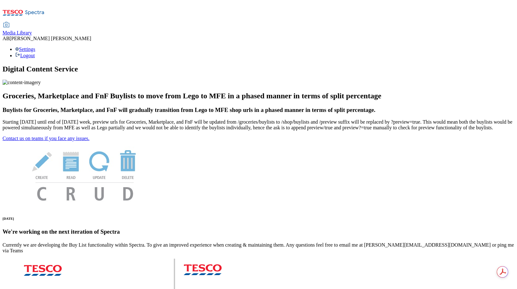 The height and width of the screenshot is (289, 517). What do you see at coordinates (6, 38) in the screenshot?
I see `span: AB` at bounding box center [6, 38].